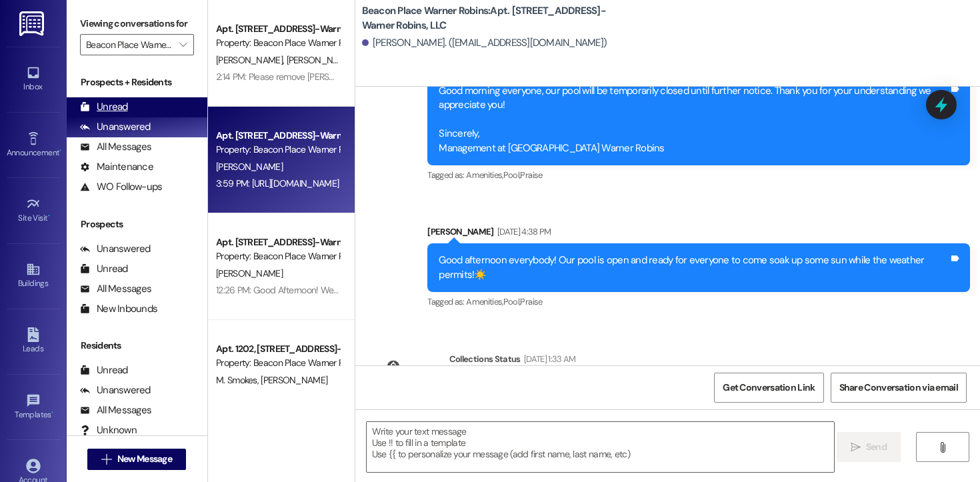 This screenshot has height=482, width=980. I want to click on div: Collections Status, so click(485, 358).